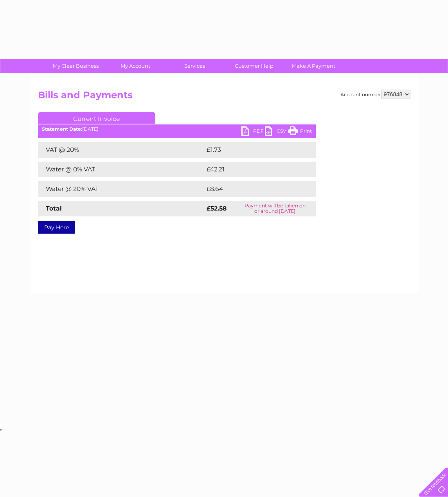  I want to click on a: Make A Payment, so click(313, 66).